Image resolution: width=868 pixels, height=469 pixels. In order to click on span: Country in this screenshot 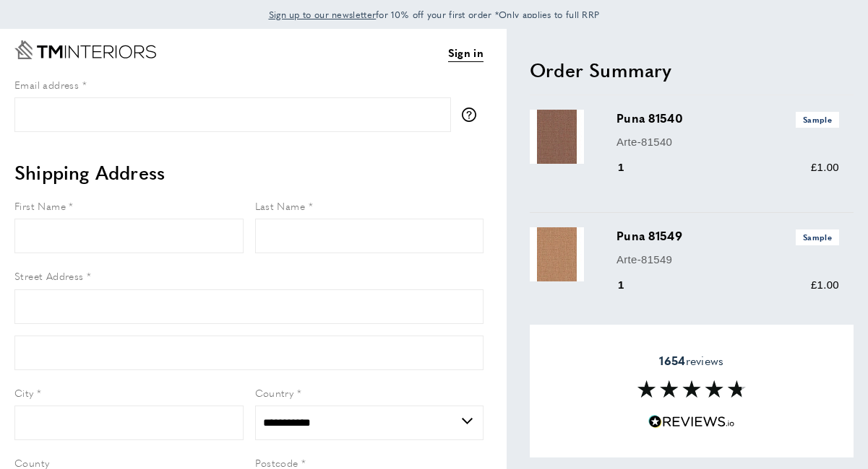, I will do `click(275, 392)`.